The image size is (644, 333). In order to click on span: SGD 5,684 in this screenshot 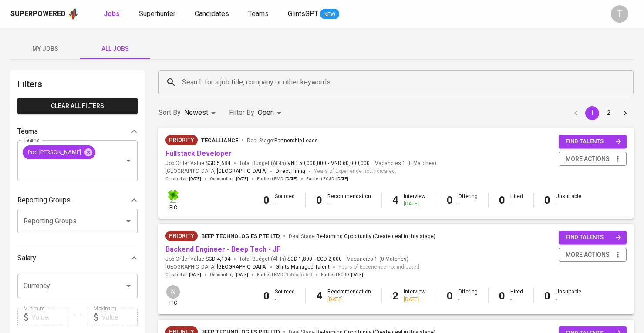, I will do `click(218, 163)`.